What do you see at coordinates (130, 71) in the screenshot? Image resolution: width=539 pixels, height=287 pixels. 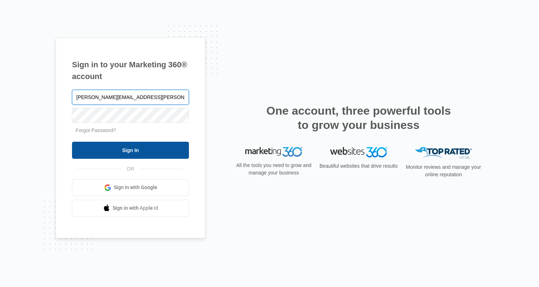 I see `h1: Sign in to your Marketing 360® account` at bounding box center [130, 71].